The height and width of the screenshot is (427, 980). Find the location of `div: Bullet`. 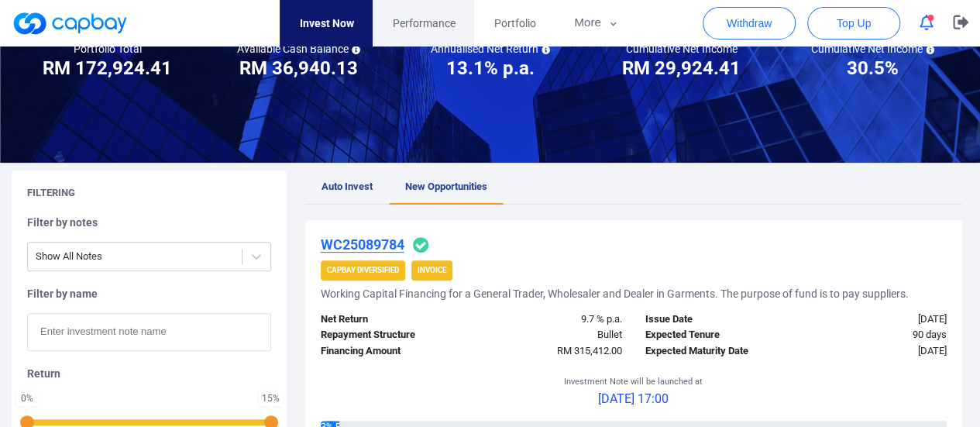

div: Bullet is located at coordinates (552, 335).